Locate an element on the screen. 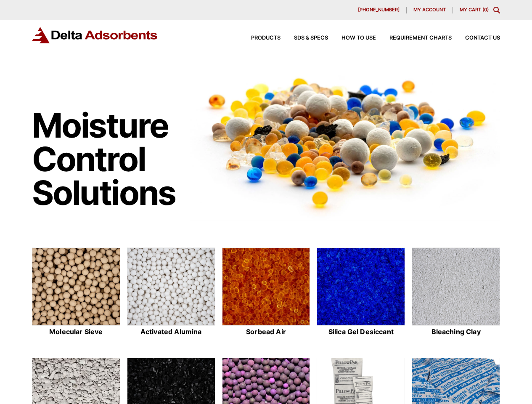  span: 0 is located at coordinates (486, 10).